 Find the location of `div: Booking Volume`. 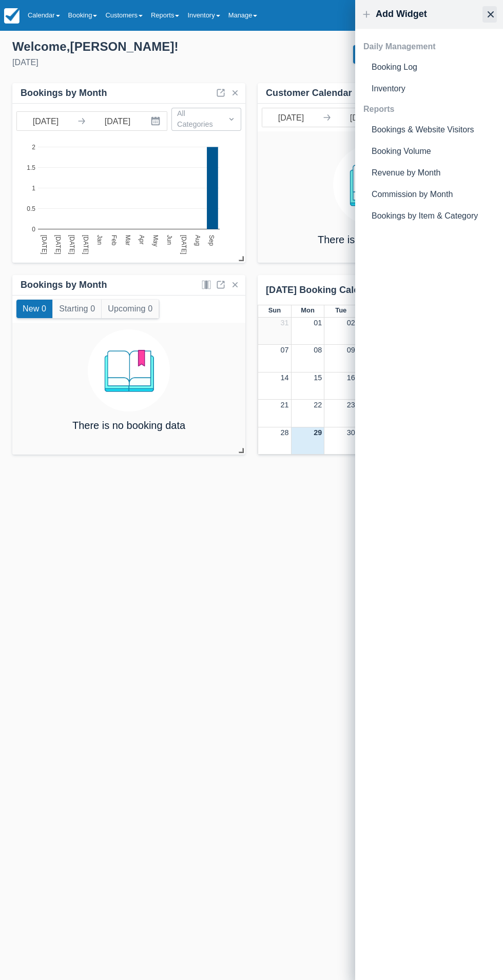

div: Booking Volume is located at coordinates (429, 151).